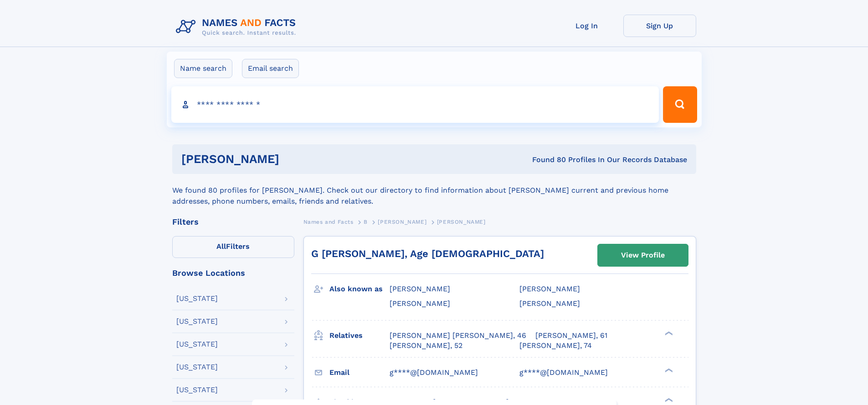 This screenshot has height=405, width=868. I want to click on label: Name search, so click(203, 68).